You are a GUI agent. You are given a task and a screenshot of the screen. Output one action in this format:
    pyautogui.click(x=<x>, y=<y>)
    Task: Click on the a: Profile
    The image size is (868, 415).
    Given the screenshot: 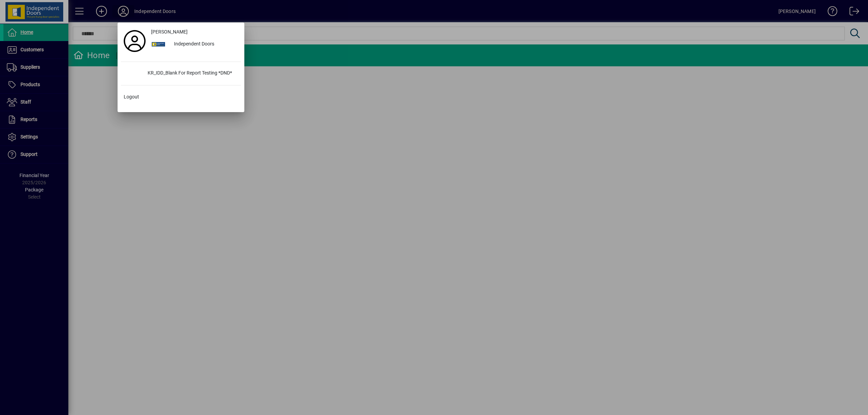 What is the action you would take?
    pyautogui.click(x=135, y=41)
    